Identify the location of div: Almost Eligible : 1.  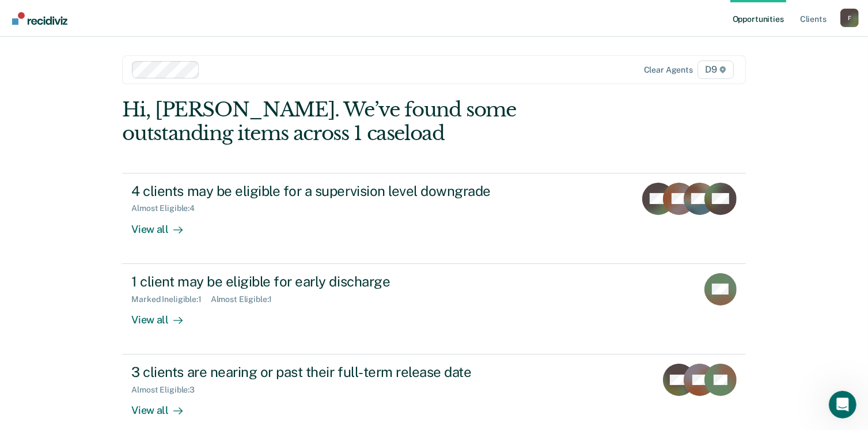
(246, 299).